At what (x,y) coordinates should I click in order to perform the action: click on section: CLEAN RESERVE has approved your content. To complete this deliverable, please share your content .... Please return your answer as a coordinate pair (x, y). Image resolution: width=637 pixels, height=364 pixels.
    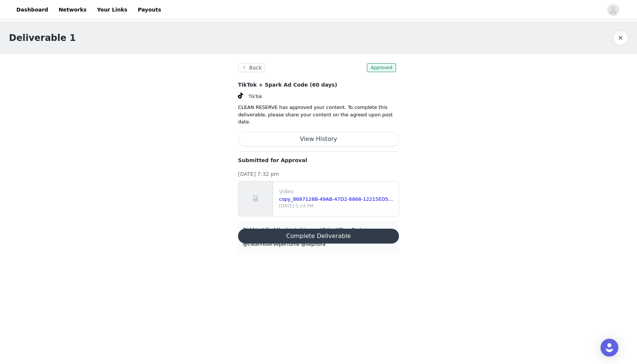
    Looking at the image, I should click on (319, 158).